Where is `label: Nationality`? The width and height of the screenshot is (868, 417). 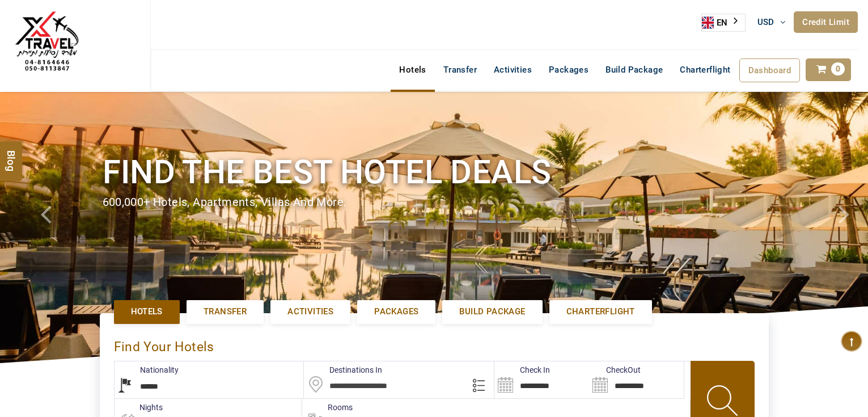 label: Nationality is located at coordinates (146, 370).